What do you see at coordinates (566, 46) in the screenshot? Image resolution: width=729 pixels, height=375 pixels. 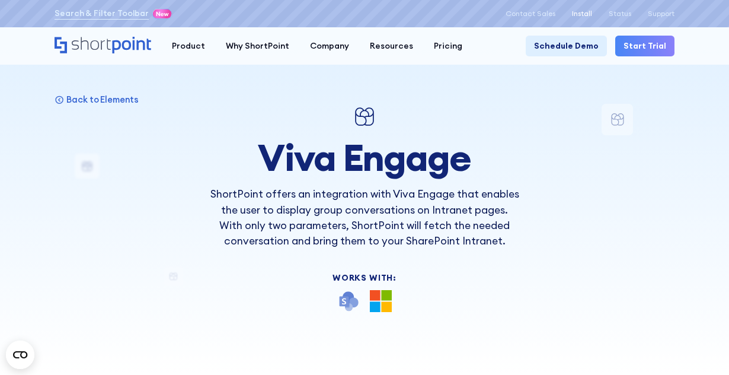 I see `a: Schedule Demo` at bounding box center [566, 46].